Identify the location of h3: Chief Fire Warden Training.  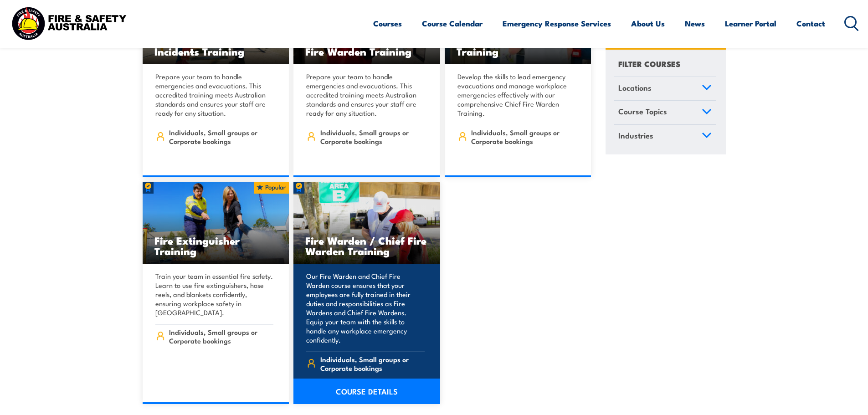
(518, 46).